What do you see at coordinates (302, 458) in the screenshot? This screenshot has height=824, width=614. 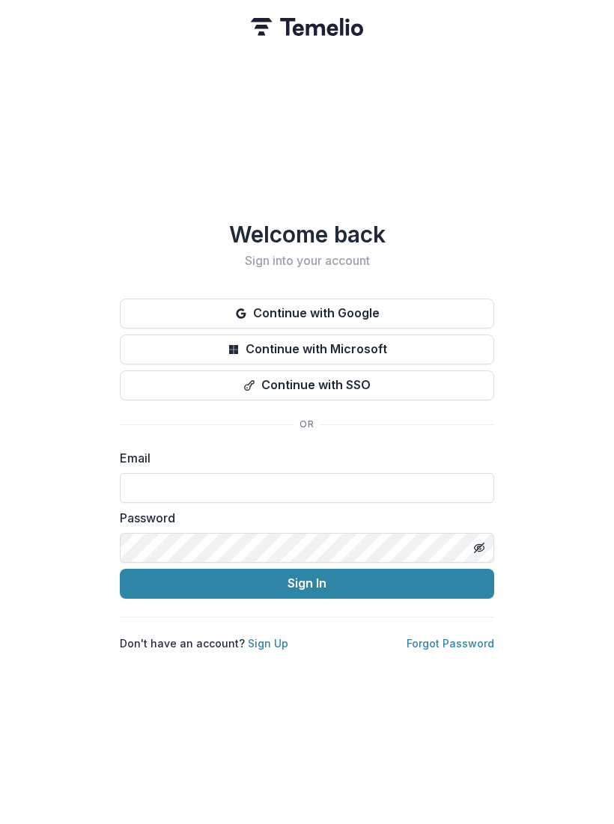 I see `label: Email` at bounding box center [302, 458].